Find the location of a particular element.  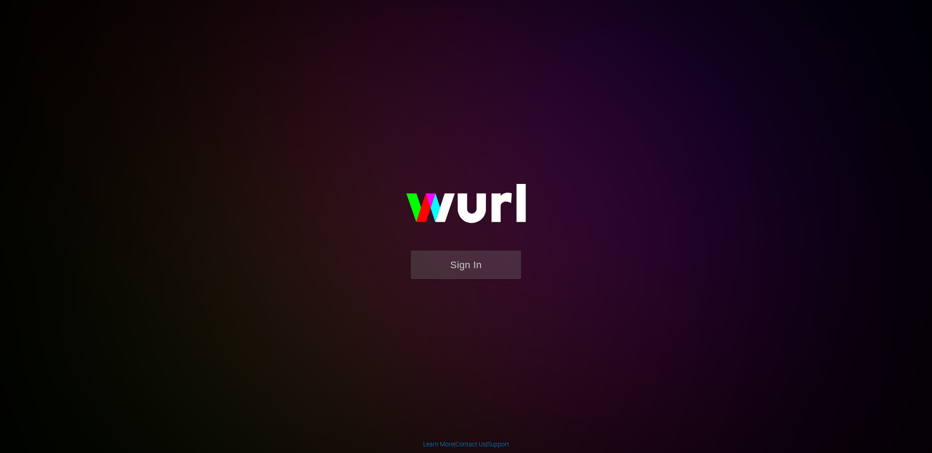

button: Sign In is located at coordinates (466, 265).